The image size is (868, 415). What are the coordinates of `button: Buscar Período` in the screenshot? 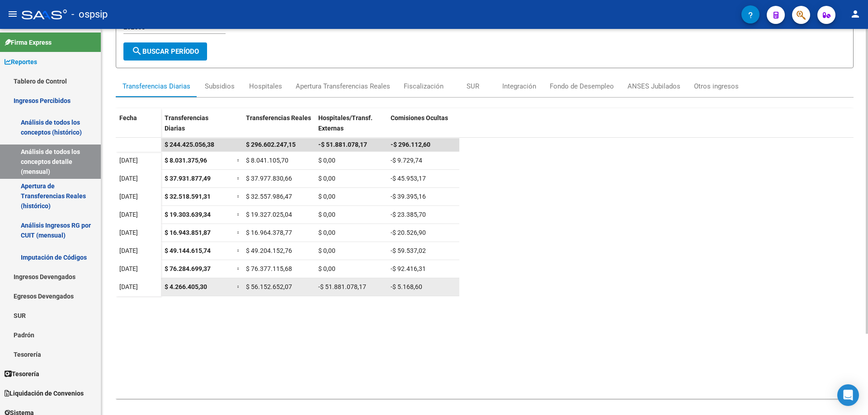 It's located at (165, 52).